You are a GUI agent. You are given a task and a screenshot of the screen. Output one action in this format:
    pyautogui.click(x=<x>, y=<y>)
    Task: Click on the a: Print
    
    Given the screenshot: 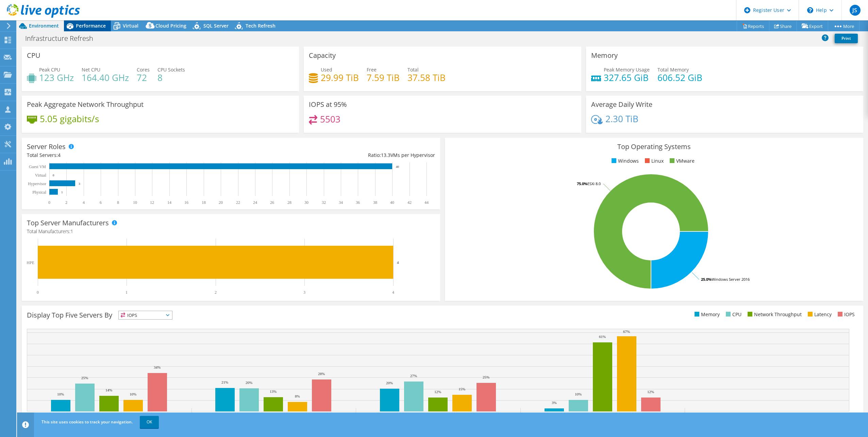 What is the action you would take?
    pyautogui.click(x=847, y=39)
    